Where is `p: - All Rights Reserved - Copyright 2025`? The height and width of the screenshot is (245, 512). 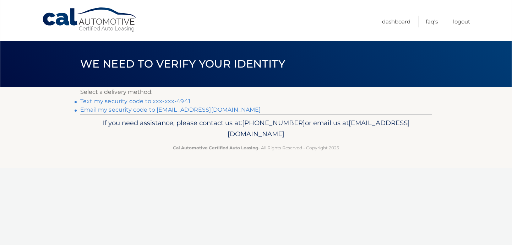
p: - All Rights Reserved - Copyright 2025 is located at coordinates (256, 147).